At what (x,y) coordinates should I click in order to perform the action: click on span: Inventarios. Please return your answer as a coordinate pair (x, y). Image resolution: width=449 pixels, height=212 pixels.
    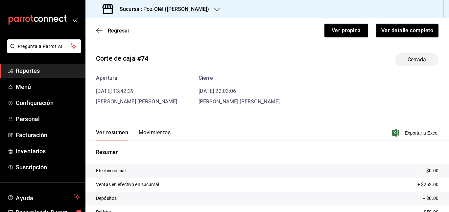
    Looking at the image, I should click on (48, 151).